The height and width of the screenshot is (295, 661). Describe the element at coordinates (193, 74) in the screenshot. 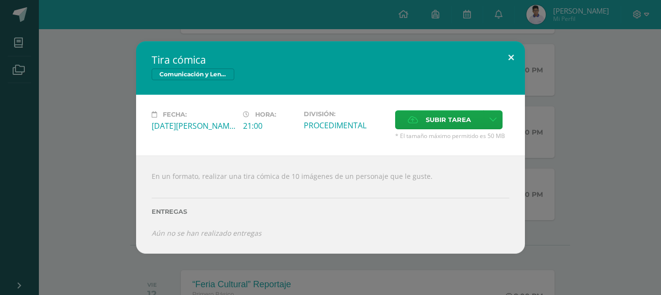

I see `span: Comunicación y Lenguaje Idioma Español` at that location.